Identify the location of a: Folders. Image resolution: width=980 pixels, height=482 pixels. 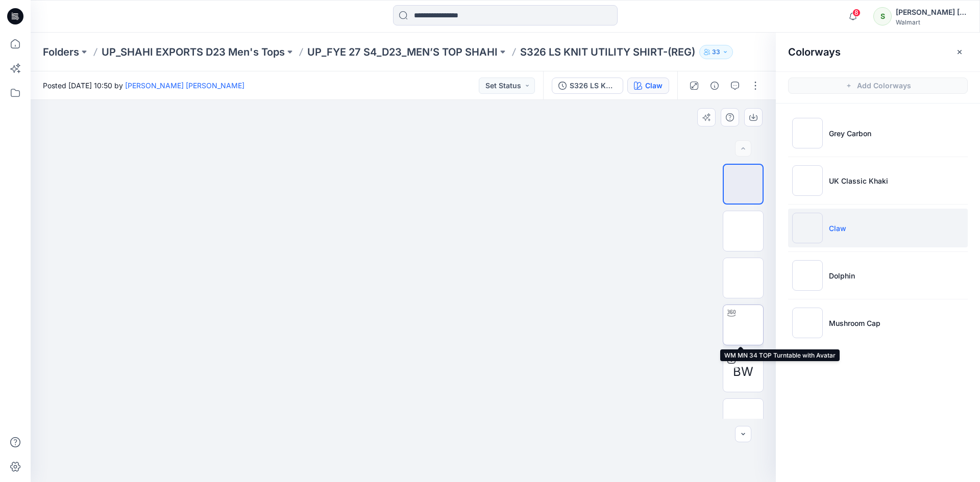
(61, 52).